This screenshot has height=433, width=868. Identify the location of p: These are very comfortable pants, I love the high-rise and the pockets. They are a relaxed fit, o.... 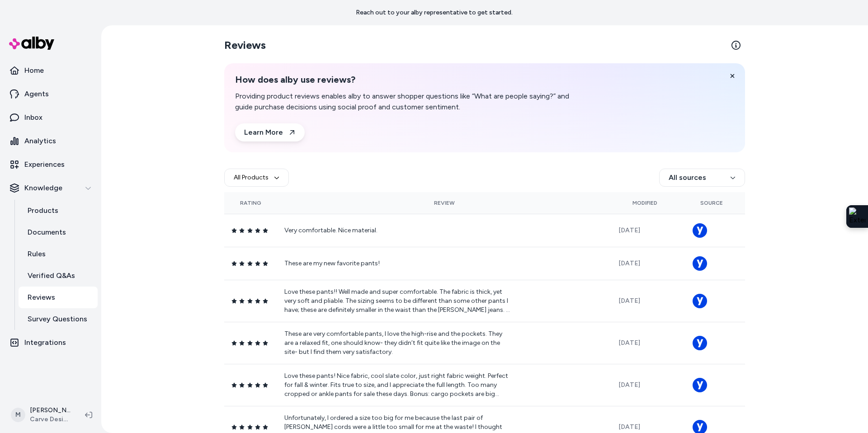
(398, 343).